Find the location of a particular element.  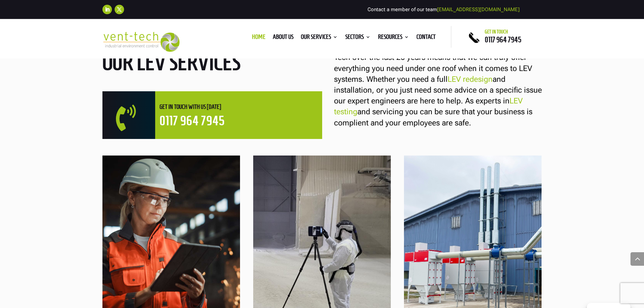

span: Get in touch is located at coordinates (497, 32).